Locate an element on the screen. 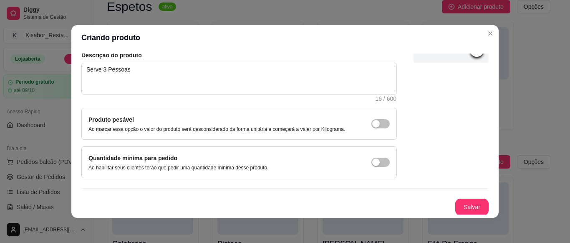 The image size is (570, 243). p: Ao habilitar seus clientes terão que pedir uma quantidade miníma desse produto. is located at coordinates (179, 167).